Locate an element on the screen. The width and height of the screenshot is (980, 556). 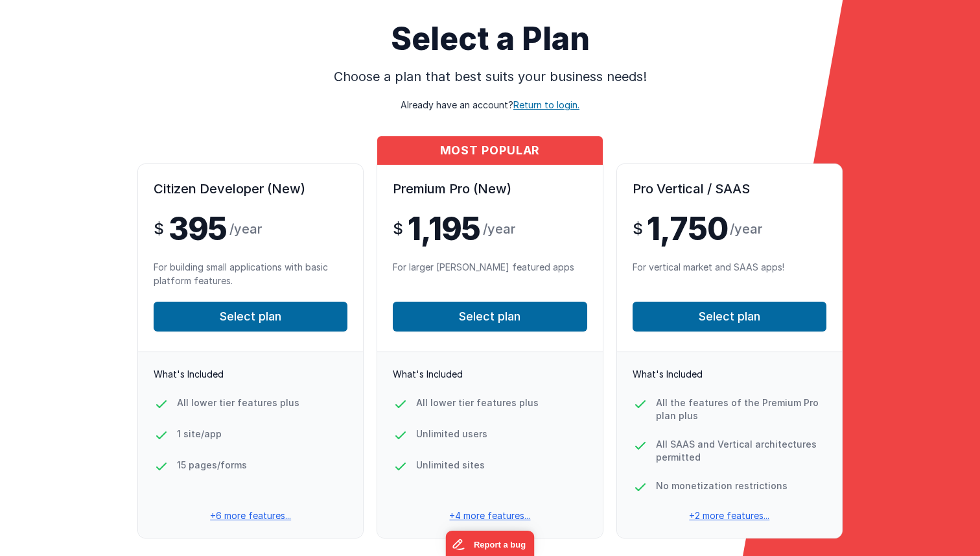
p: 15 pages/forms is located at coordinates (212, 465).